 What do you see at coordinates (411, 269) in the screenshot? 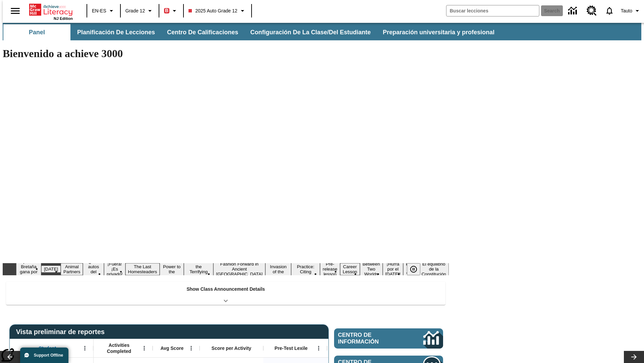
I see `button: Slide 16 Point of View` at bounding box center [411, 269].